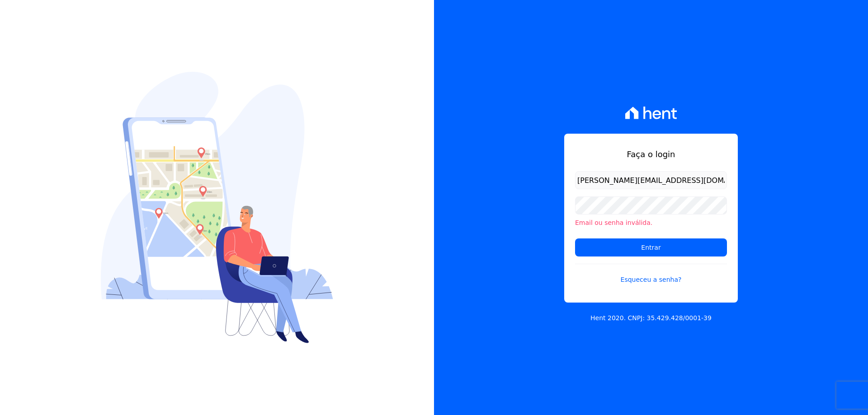 The image size is (868, 415). What do you see at coordinates (651, 274) in the screenshot?
I see `a: Esqueceu a senha?` at bounding box center [651, 274].